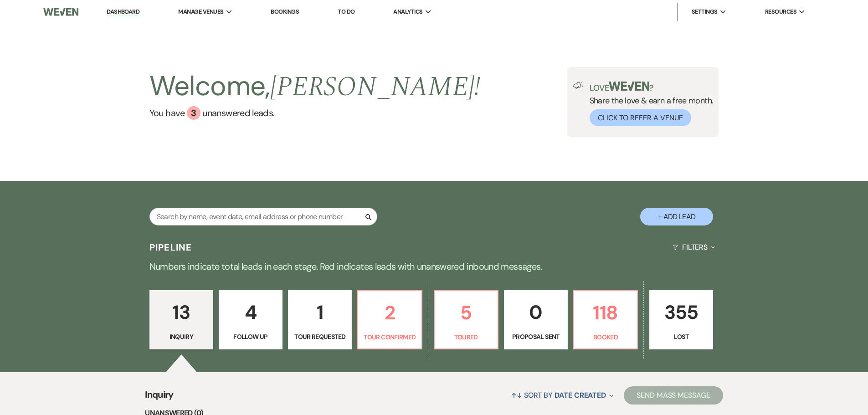 This screenshot has height=415, width=868. Describe the element at coordinates (181, 336) in the screenshot. I see `p: Inquiry` at that location.